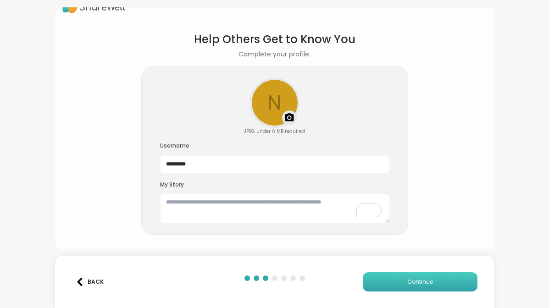 The width and height of the screenshot is (549, 308). Describe the element at coordinates (275, 209) in the screenshot. I see `textarea: To enrich screen reader interactions, please activate Accessibility in Grammarly extension settings` at that location.